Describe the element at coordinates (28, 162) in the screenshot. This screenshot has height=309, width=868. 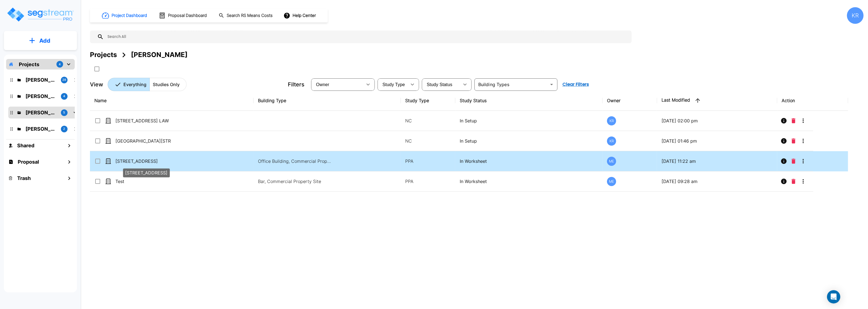
I see `h1: Proposal` at that location.